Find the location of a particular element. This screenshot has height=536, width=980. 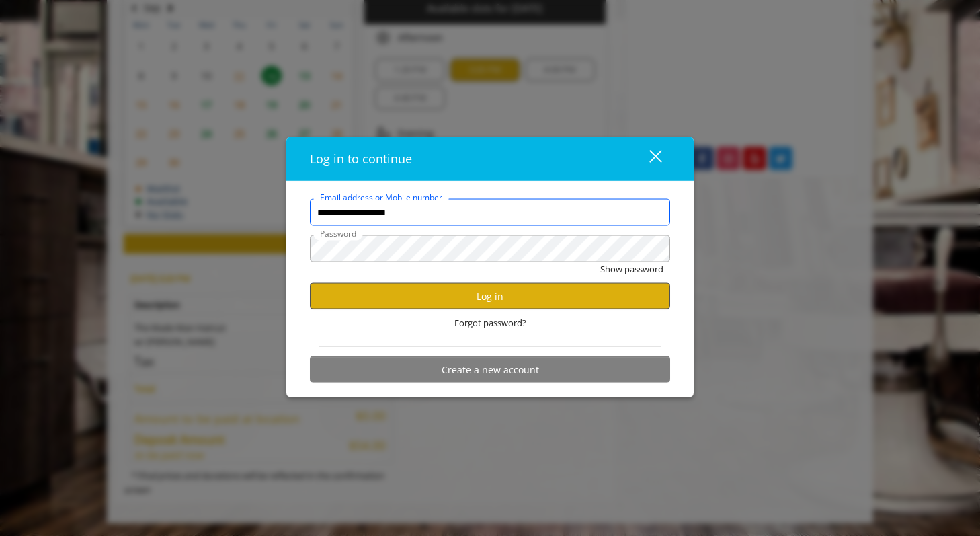

input: Email address or Mobile number is located at coordinates (490, 212).